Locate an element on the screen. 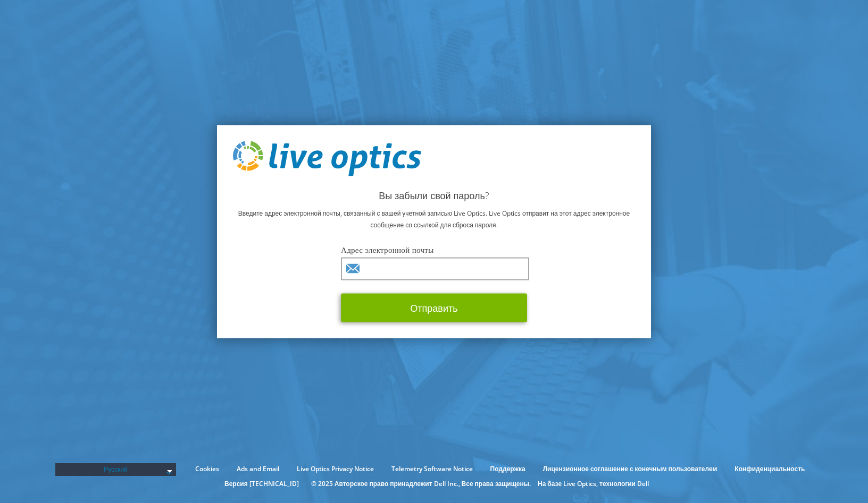 This screenshot has height=503, width=868. a: Конфиденциальность is located at coordinates (770, 469).